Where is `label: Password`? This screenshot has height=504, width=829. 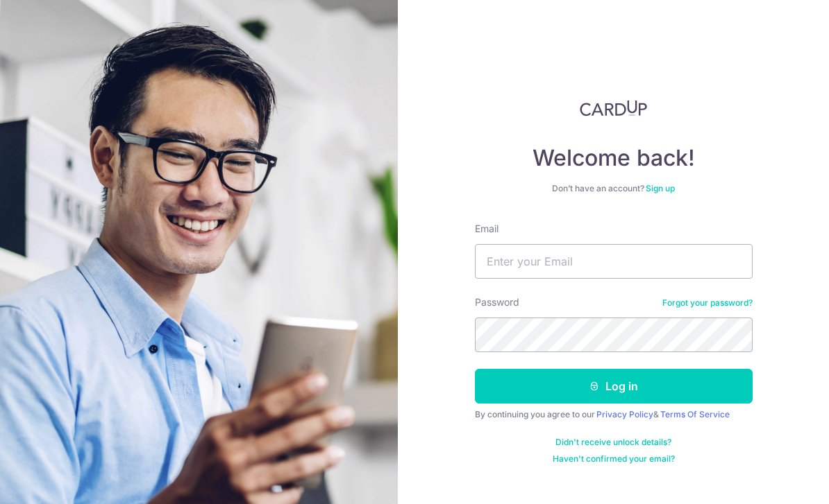 label: Password is located at coordinates (497, 303).